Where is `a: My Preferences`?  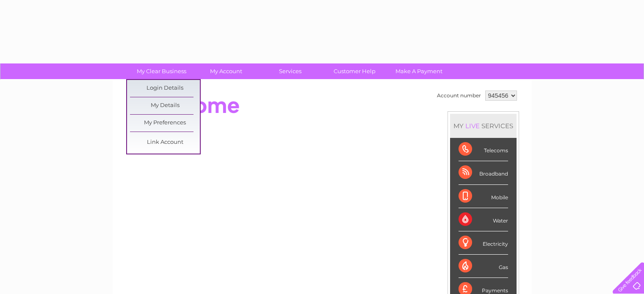
a: My Preferences is located at coordinates (165, 123).